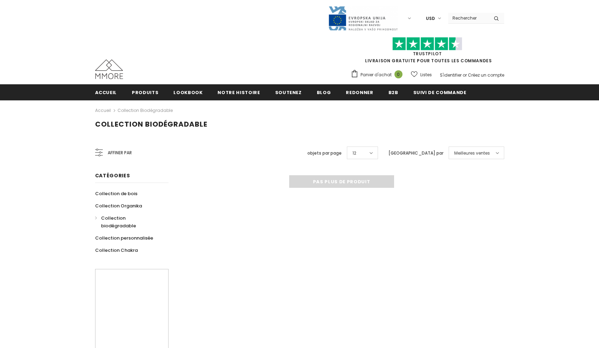 This screenshot has height=348, width=599. I want to click on a: Listes, so click(421, 74).